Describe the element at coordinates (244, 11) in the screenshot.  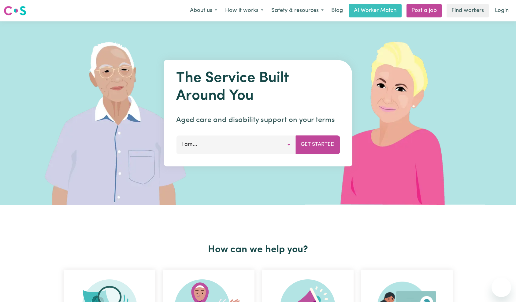
I see `button: How it works` at that location.